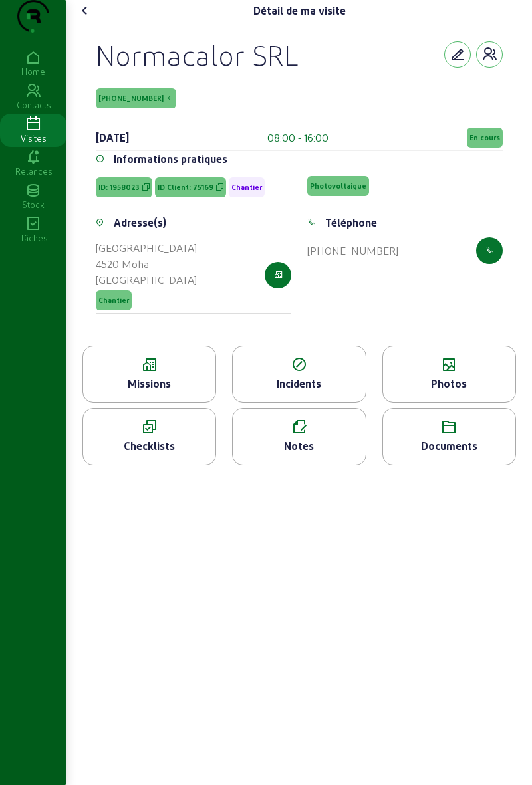  Describe the element at coordinates (351, 223) in the screenshot. I see `div: Téléphone` at that location.